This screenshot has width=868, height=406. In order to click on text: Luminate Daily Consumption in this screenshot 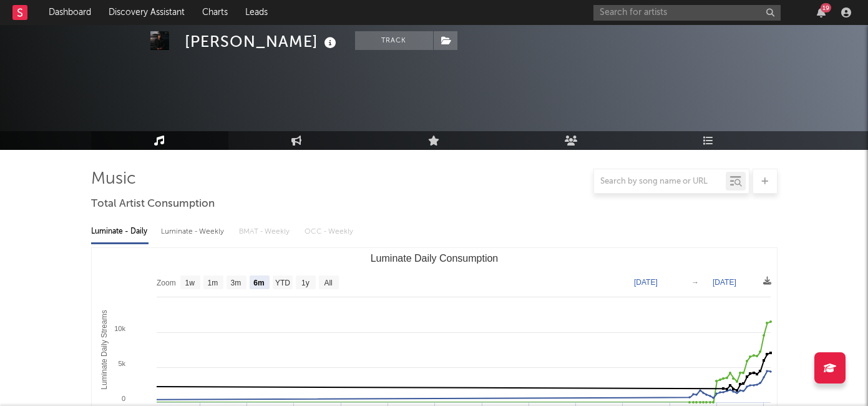, I will do `click(434, 258)`.